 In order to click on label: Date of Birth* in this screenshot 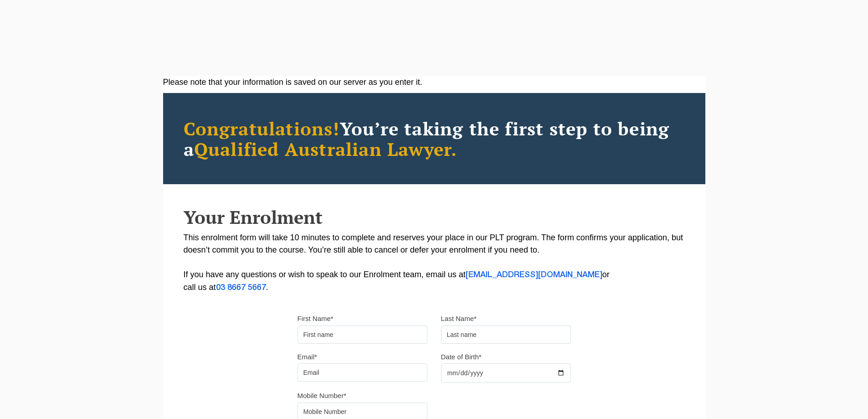, I will do `click(461, 357)`.